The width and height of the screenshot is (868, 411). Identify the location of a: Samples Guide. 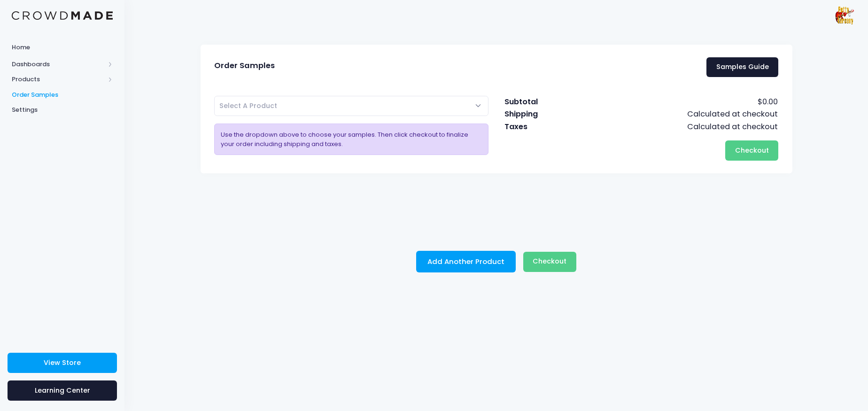
(742, 67).